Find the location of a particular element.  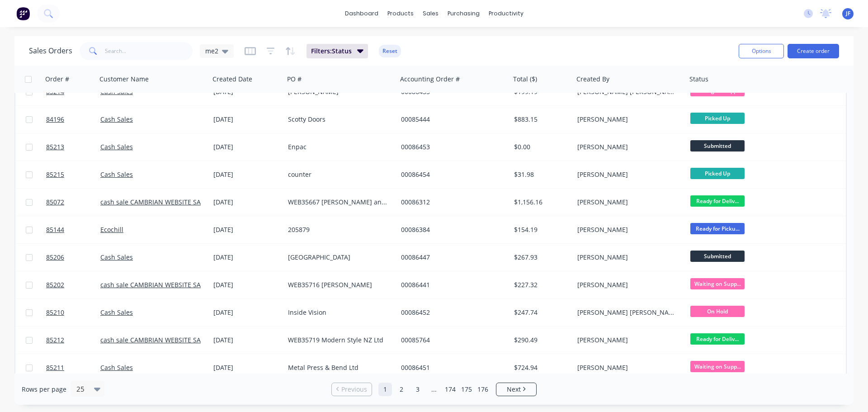

a: 85215 is located at coordinates (73, 174).